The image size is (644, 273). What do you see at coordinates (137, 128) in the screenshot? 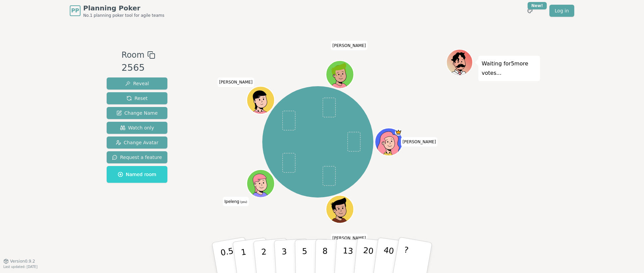
I see `span: Watch only` at bounding box center [137, 128].